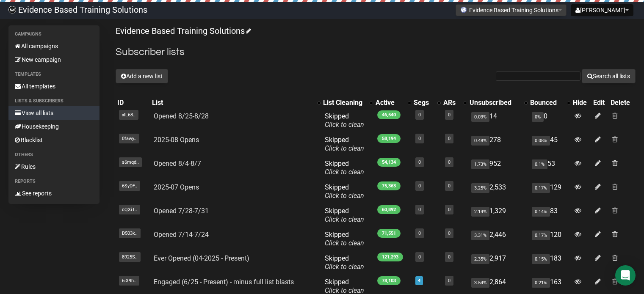 Image resolution: width=644 pixels, height=294 pixels. Describe the element at coordinates (389, 138) in the screenshot. I see `span: 58,194` at that location.